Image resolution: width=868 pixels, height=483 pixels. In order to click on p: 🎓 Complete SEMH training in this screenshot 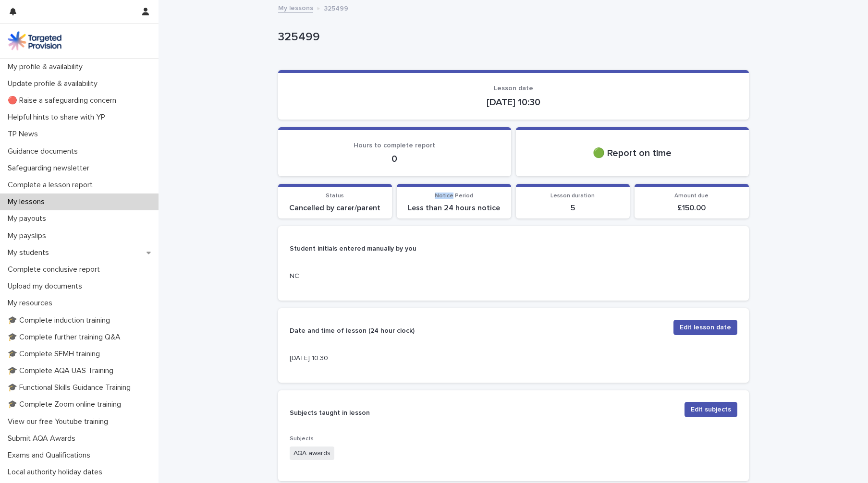, I will do `click(56, 354)`.